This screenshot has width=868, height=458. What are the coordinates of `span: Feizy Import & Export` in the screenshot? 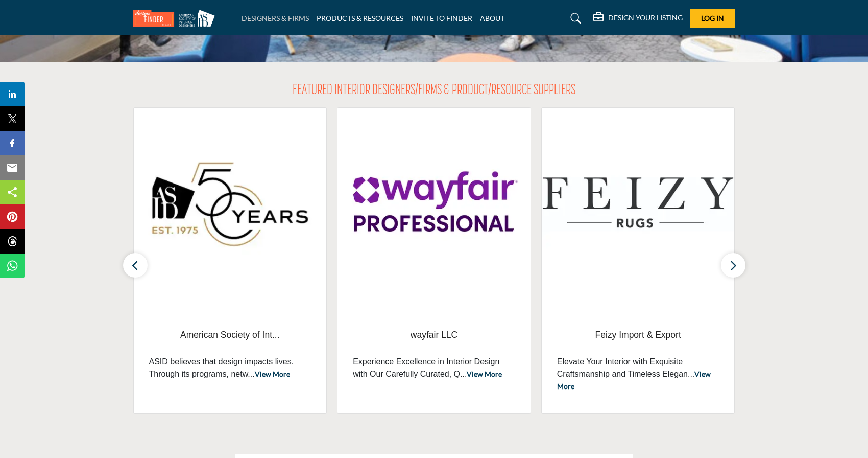 It's located at (638, 335).